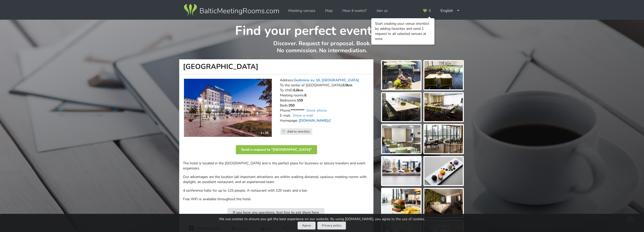  What do you see at coordinates (382, 10) in the screenshot?
I see `a: Join us` at bounding box center [382, 10].